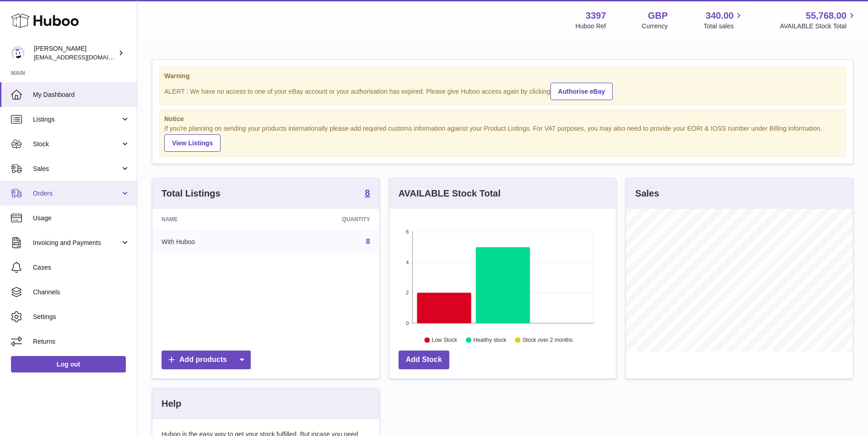 Image resolution: width=868 pixels, height=436 pixels. Describe the element at coordinates (76, 144) in the screenshot. I see `span: Stock` at that location.